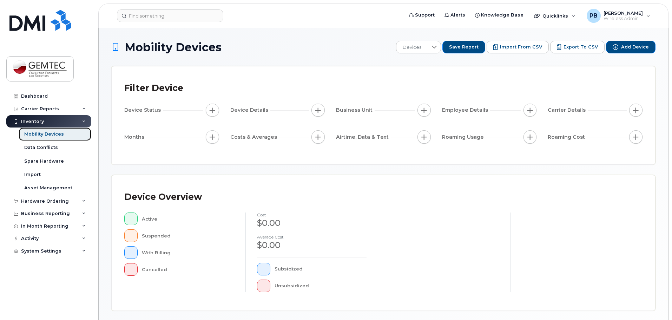  What do you see at coordinates (518, 47) in the screenshot?
I see `button: Import from CSV` at bounding box center [518, 47].